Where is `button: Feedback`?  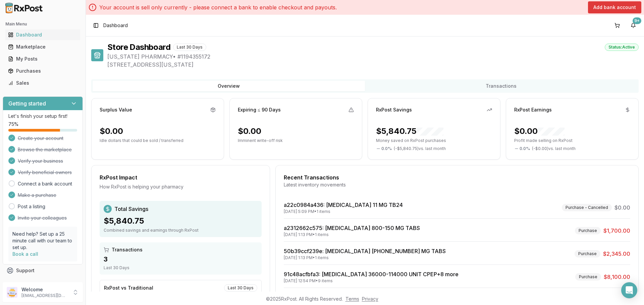
button: Feedback is located at coordinates (42, 283).